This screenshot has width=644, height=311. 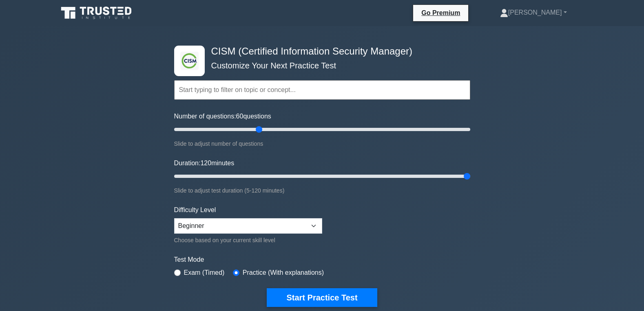 I want to click on span: 120, so click(x=206, y=163).